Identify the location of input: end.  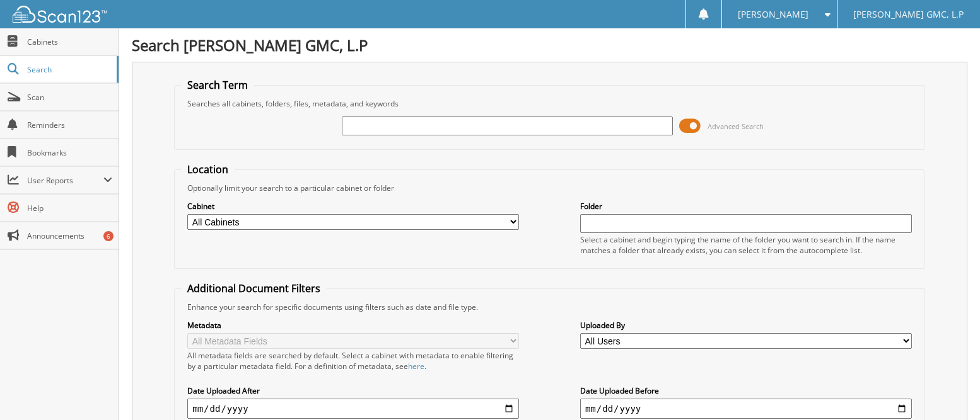
(746, 408).